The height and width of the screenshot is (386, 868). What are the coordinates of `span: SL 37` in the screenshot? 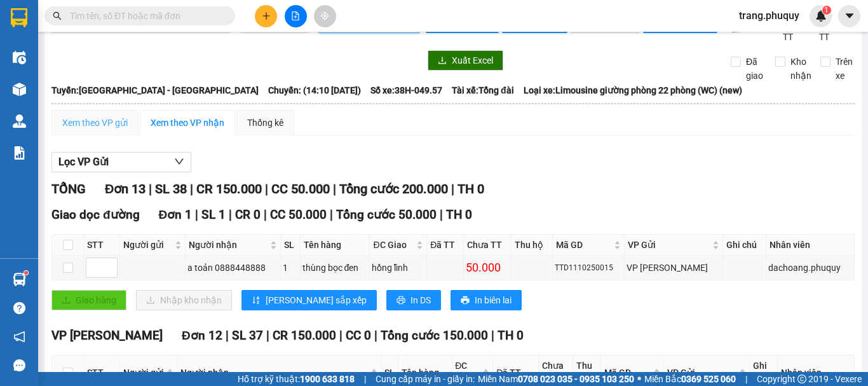 It's located at (247, 335).